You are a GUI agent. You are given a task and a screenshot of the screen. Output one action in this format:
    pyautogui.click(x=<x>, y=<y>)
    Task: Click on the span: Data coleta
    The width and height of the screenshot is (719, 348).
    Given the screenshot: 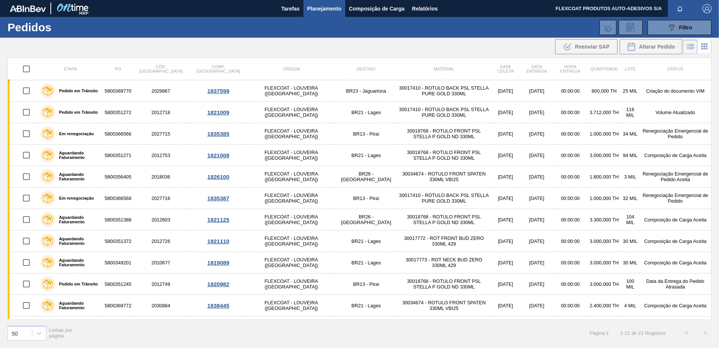 What is the action you would take?
    pyautogui.click(x=506, y=69)
    